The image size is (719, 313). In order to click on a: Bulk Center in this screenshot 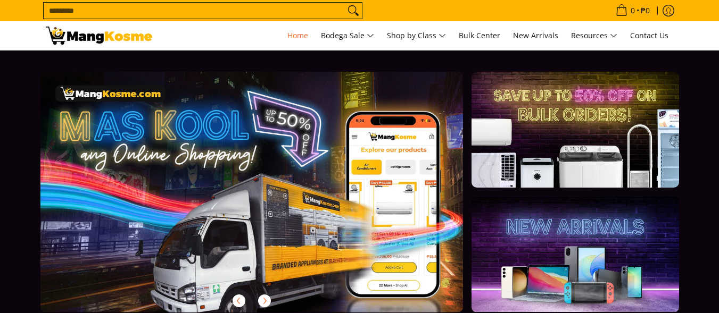, I will do `click(479, 36)`.